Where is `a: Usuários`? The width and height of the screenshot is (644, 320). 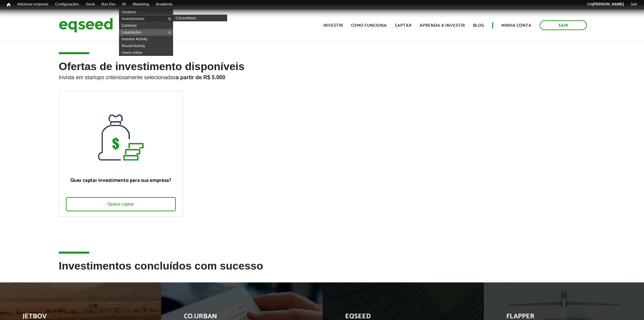
a: Usuários is located at coordinates (146, 12).